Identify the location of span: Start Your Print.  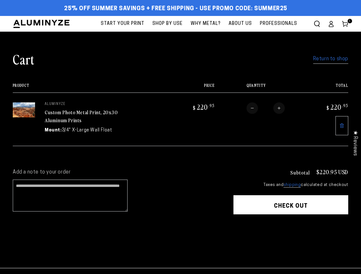
(122, 24).